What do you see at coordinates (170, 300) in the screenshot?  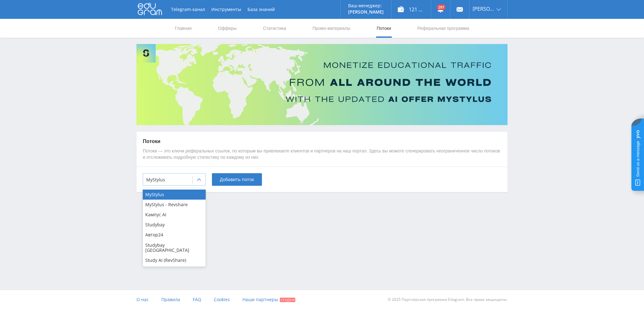 I see `a: Правила` at bounding box center [170, 300].